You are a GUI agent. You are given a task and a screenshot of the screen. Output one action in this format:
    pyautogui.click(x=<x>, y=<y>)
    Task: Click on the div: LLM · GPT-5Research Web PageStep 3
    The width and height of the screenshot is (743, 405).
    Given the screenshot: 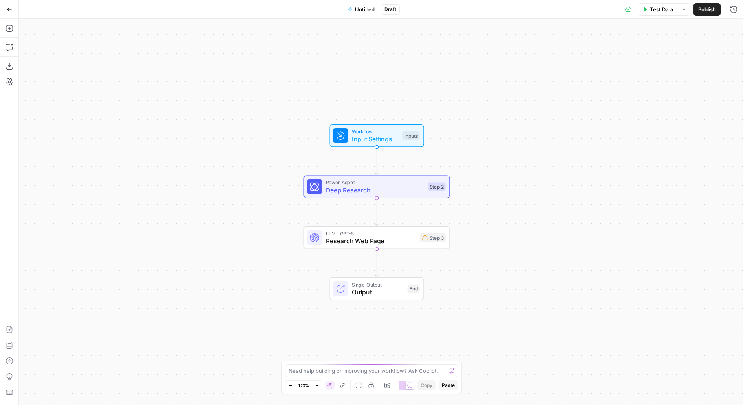 What is the action you would take?
    pyautogui.click(x=377, y=237)
    